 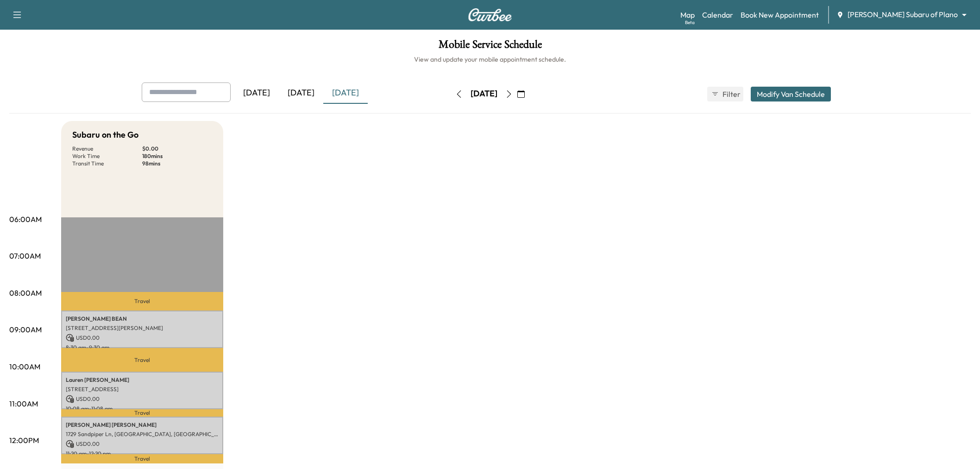 What do you see at coordinates (177, 164) in the screenshot?
I see `p: 98 mins` at bounding box center [177, 164].